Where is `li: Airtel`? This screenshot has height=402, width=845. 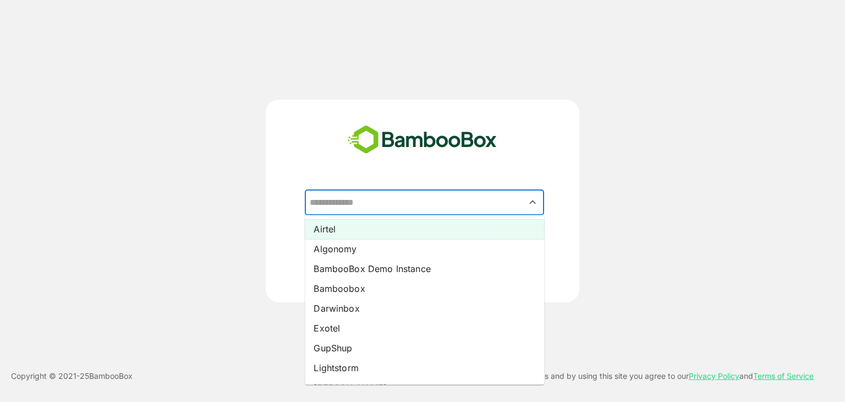
li: Airtel is located at coordinates (424, 229).